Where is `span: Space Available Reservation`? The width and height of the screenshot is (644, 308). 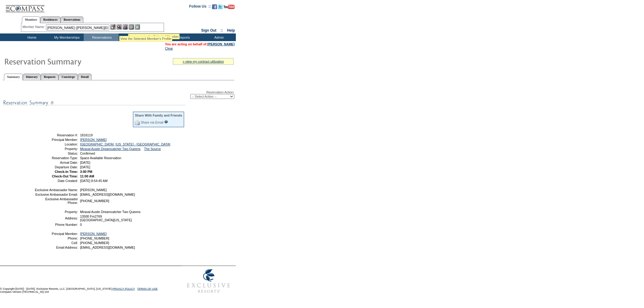 span: Space Available Reservation is located at coordinates (100, 158).